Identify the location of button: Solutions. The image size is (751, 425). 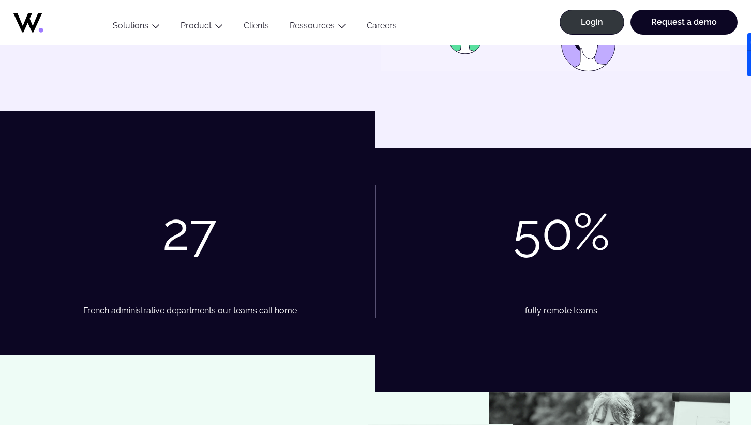
(136, 27).